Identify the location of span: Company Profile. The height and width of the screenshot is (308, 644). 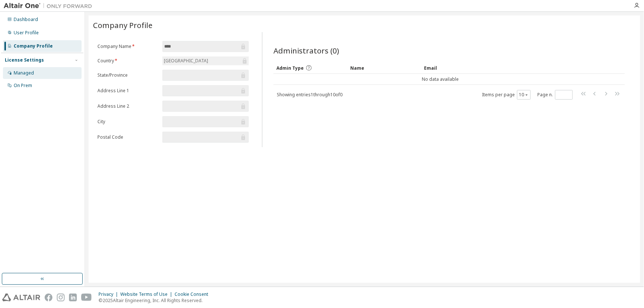
(122, 25).